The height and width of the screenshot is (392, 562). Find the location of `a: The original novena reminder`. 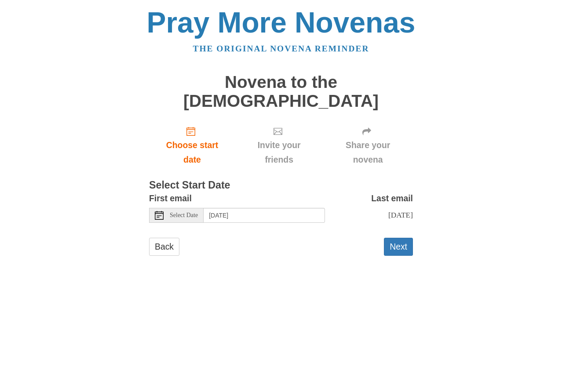

a: The original novena reminder is located at coordinates (281, 48).